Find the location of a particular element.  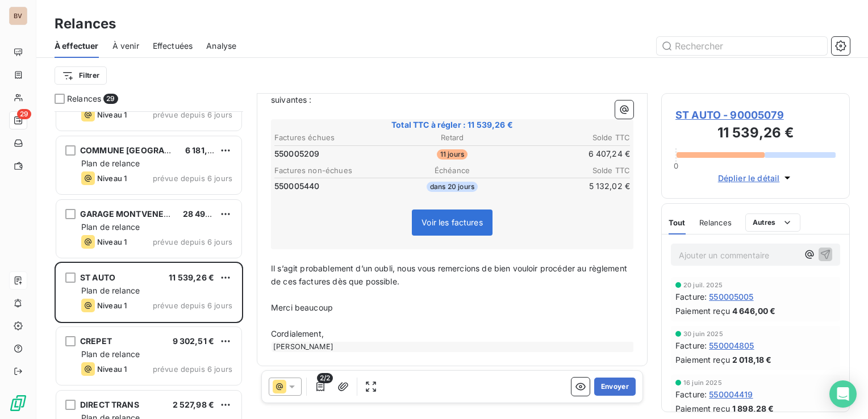

span: 2/2 is located at coordinates (325, 378).